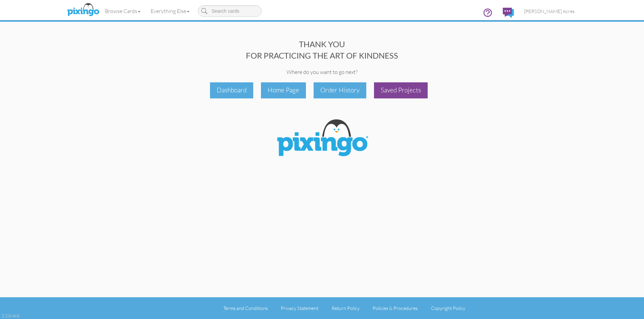 The width and height of the screenshot is (644, 319). What do you see at coordinates (83, 10) in the screenshot?
I see `img: pixingo logo` at bounding box center [83, 10].